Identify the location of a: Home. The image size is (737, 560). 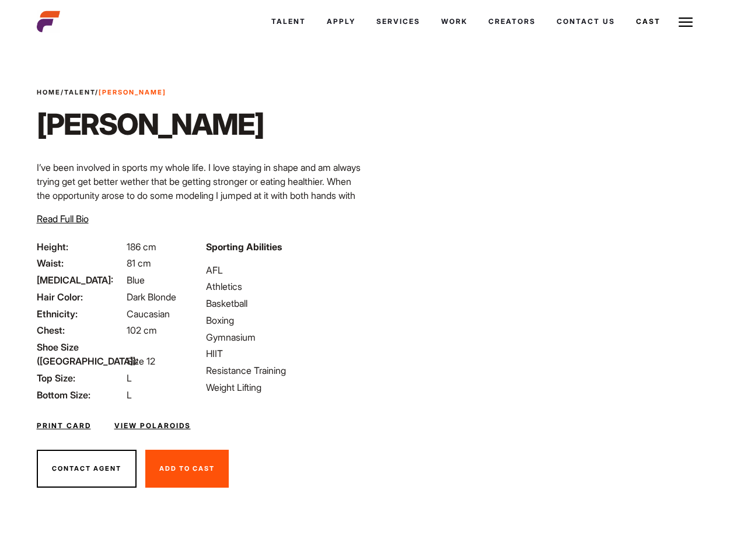
(49, 92).